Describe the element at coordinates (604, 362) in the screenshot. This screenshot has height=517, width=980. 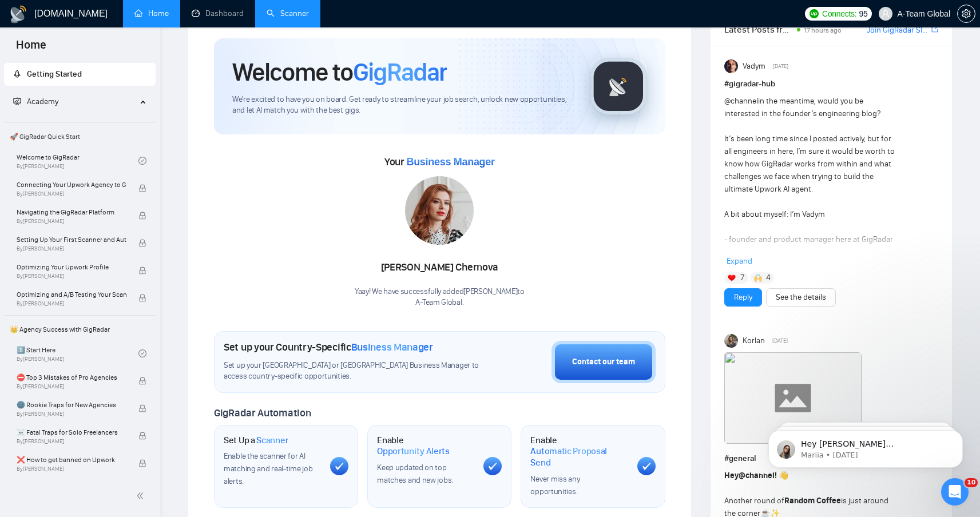
I see `button: Contact our team` at that location.